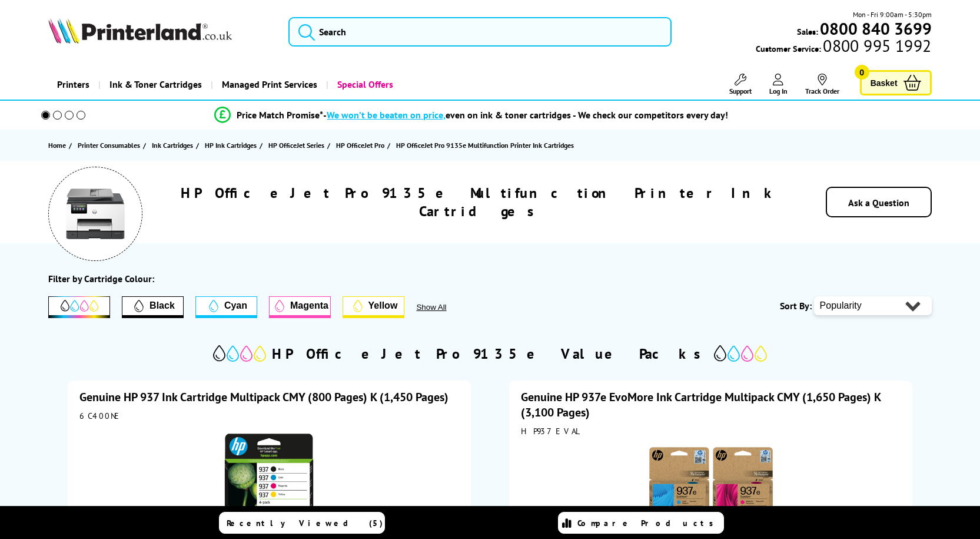  Describe the element at coordinates (236, 305) in the screenshot. I see `span: Cyan` at that location.